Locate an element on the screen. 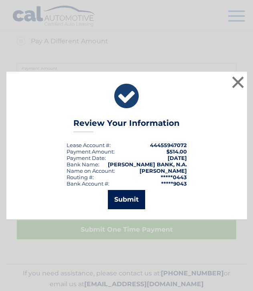  h3: Review Your Information is located at coordinates (126, 125).